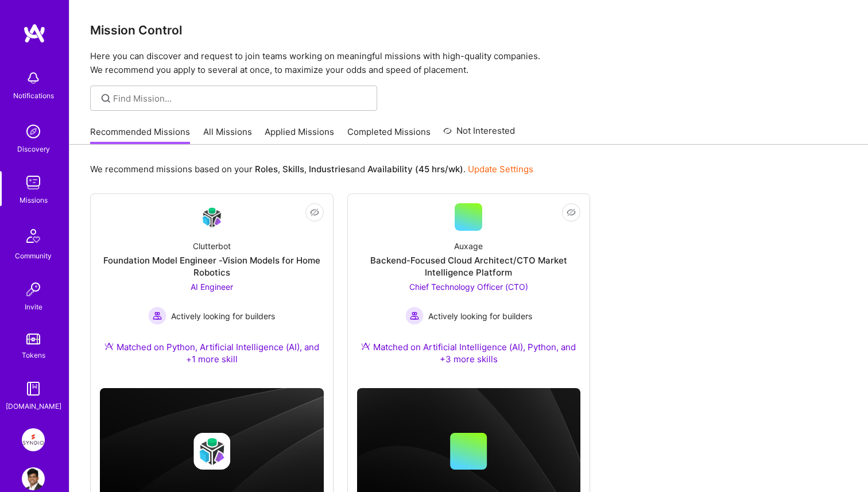 This screenshot has height=492, width=868. Describe the element at coordinates (33, 78) in the screenshot. I see `img: bell` at that location.